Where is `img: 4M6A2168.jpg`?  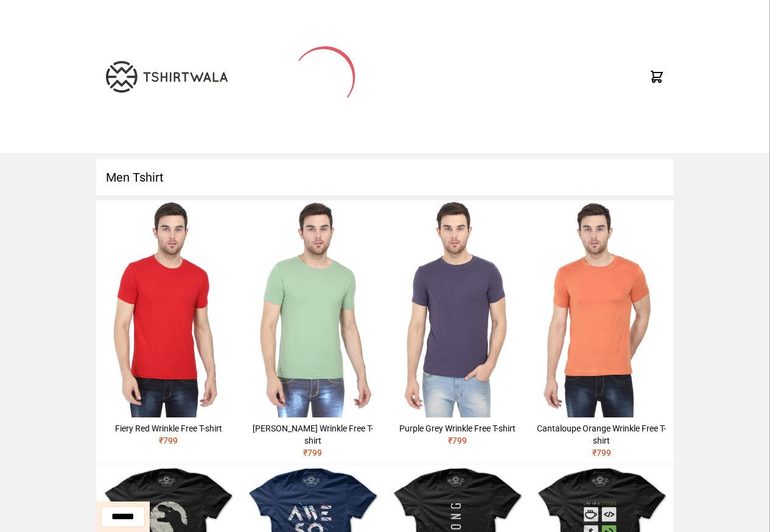 img: 4M6A2168.jpg is located at coordinates (458, 309).